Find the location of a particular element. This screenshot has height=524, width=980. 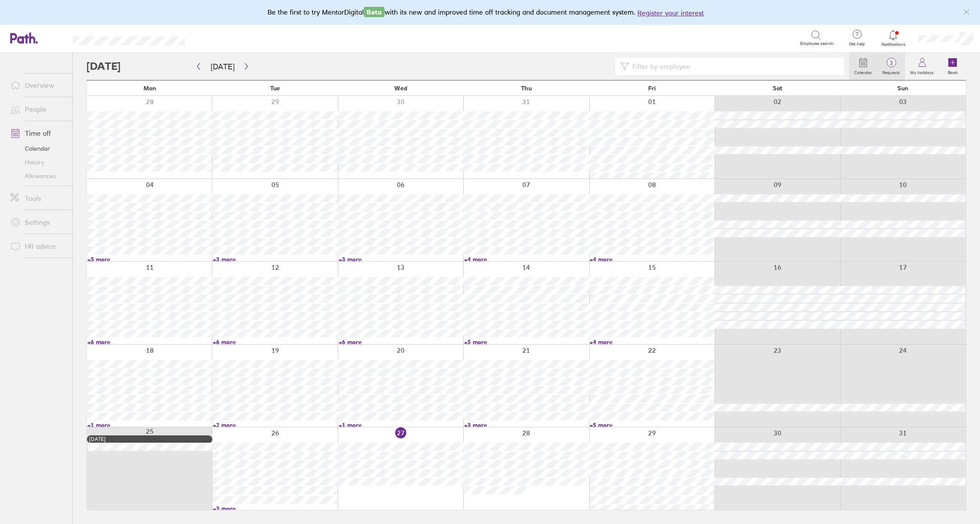

a: My holidays is located at coordinates (922, 67).